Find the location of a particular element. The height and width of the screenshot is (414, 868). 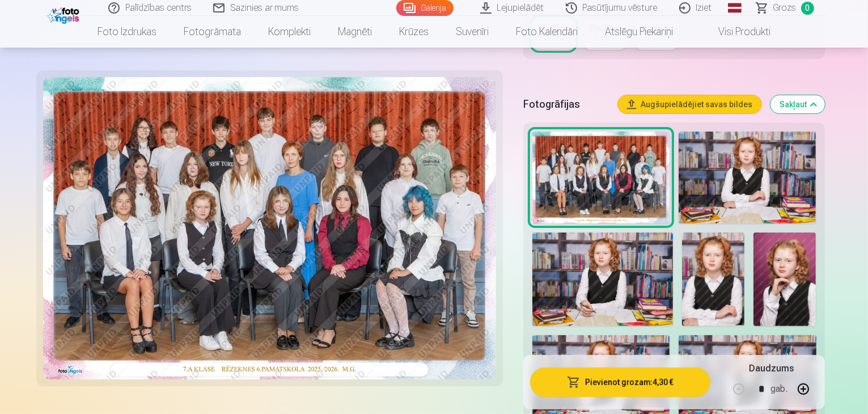

h5: Fotogrāfijas is located at coordinates (566, 105).